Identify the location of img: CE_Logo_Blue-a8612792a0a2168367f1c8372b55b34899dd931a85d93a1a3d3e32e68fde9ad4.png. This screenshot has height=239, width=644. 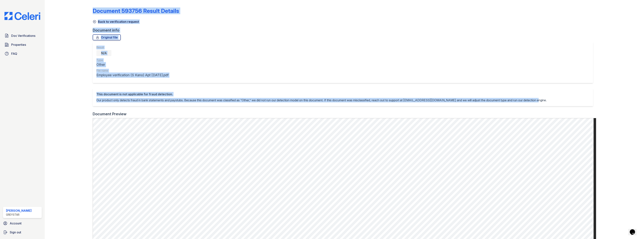
(22, 16).